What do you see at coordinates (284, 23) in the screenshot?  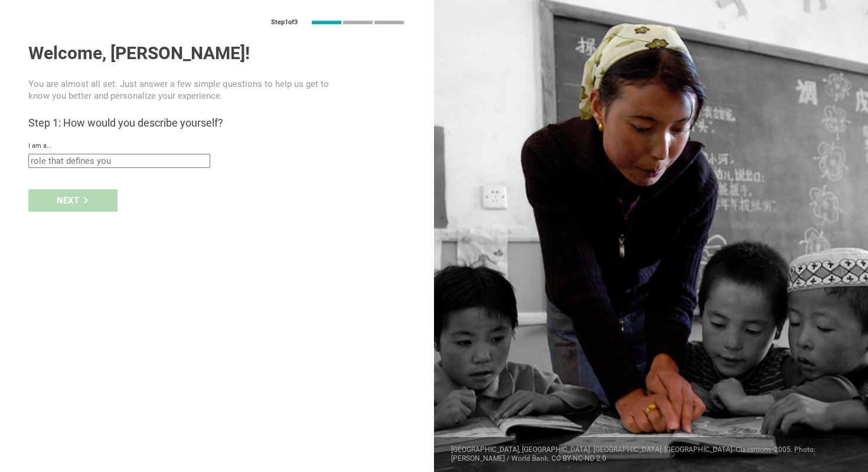 I see `div: Step 1 of 3` at bounding box center [284, 23].